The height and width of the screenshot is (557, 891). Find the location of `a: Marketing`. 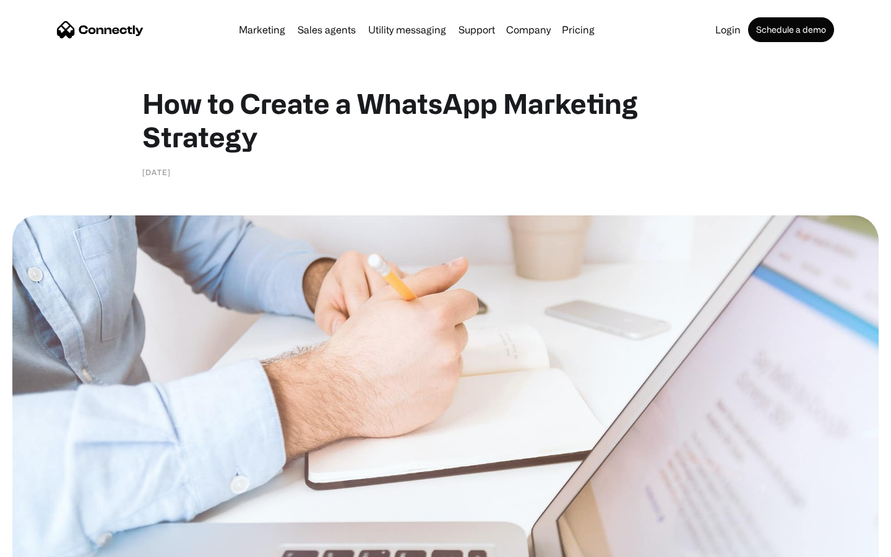

a: Marketing is located at coordinates (262, 30).